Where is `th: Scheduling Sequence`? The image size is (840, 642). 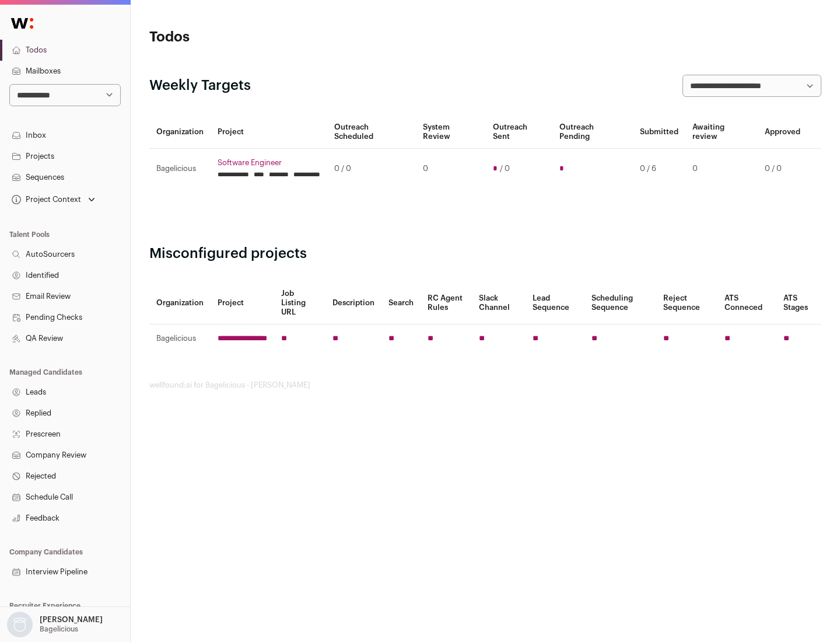
th: Scheduling Sequence is located at coordinates (620, 303).